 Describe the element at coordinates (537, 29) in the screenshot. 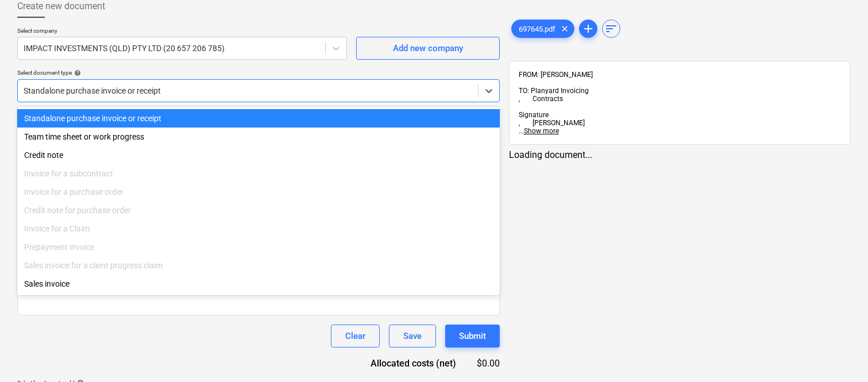

I see `span: 697645.pdf` at that location.